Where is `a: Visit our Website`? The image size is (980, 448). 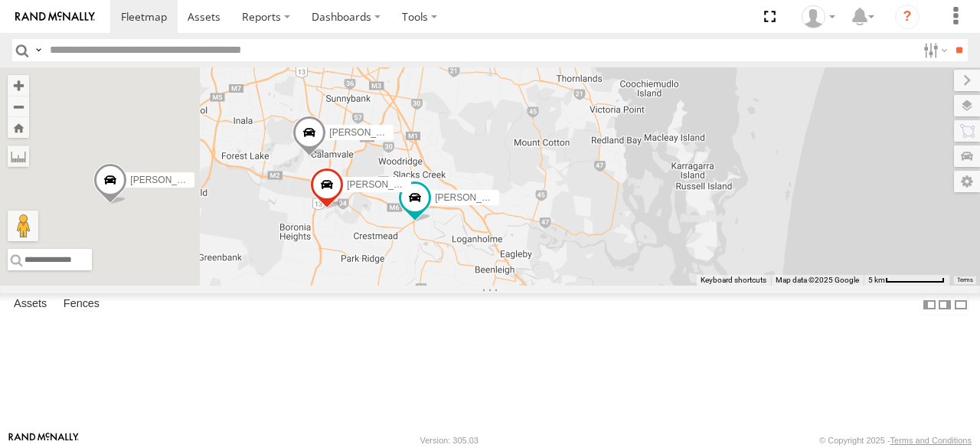 a: Visit our Website is located at coordinates (43, 440).